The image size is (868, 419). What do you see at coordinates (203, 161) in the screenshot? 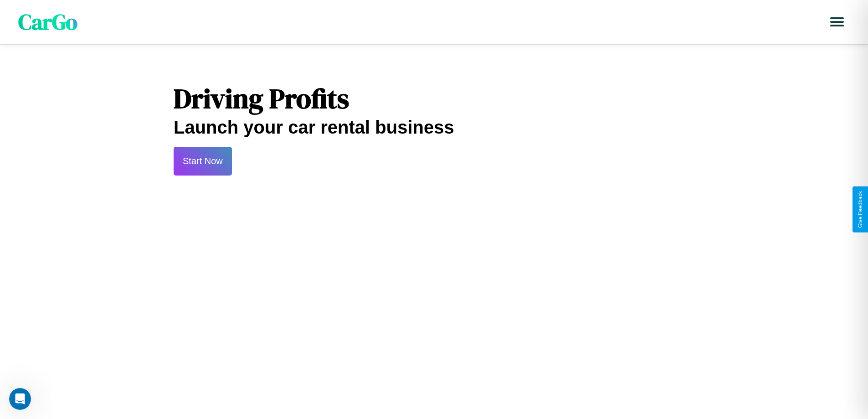
I see `button: Start Now` at bounding box center [203, 161].